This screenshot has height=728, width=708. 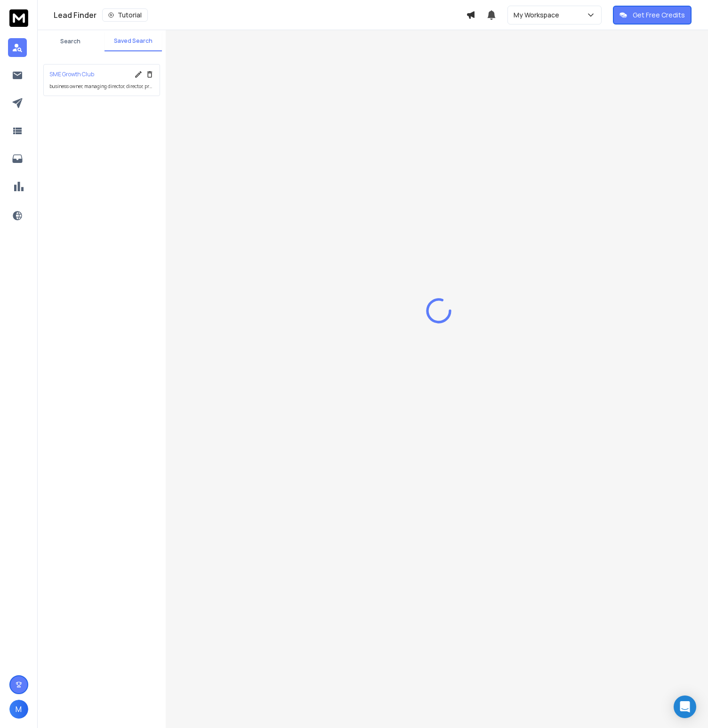 What do you see at coordinates (19, 709) in the screenshot?
I see `span: M` at bounding box center [19, 709].